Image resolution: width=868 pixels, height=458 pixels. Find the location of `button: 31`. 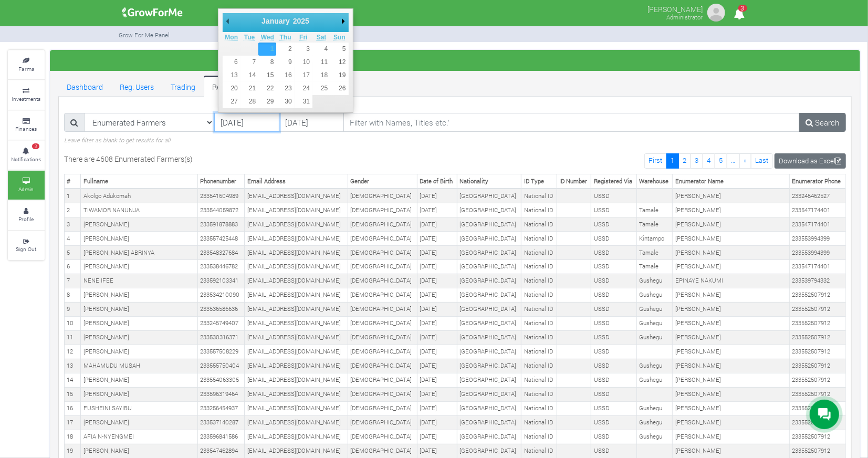

button: 31 is located at coordinates (303, 102).